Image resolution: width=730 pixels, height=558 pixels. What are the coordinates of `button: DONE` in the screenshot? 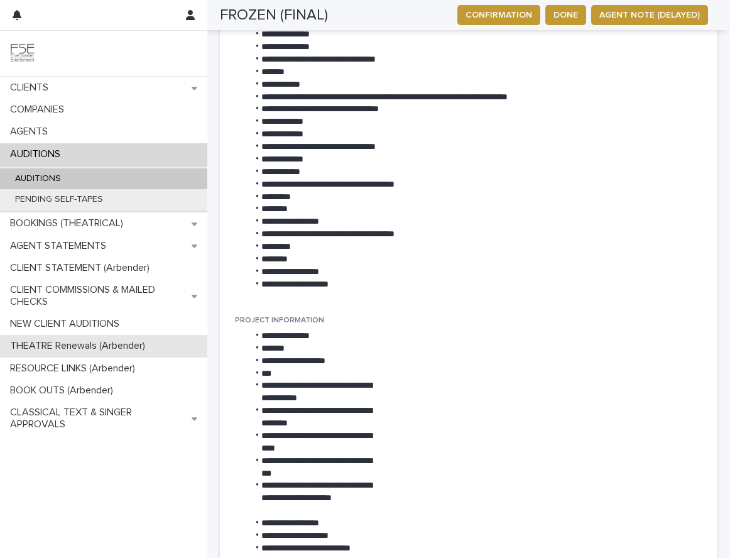 It's located at (565, 15).